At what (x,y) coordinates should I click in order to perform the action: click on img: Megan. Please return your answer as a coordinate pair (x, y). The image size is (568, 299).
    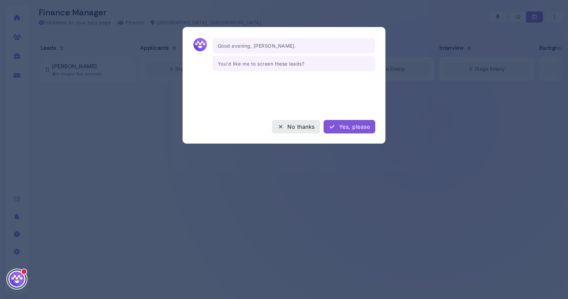
    Looking at the image, I should click on (17, 279).